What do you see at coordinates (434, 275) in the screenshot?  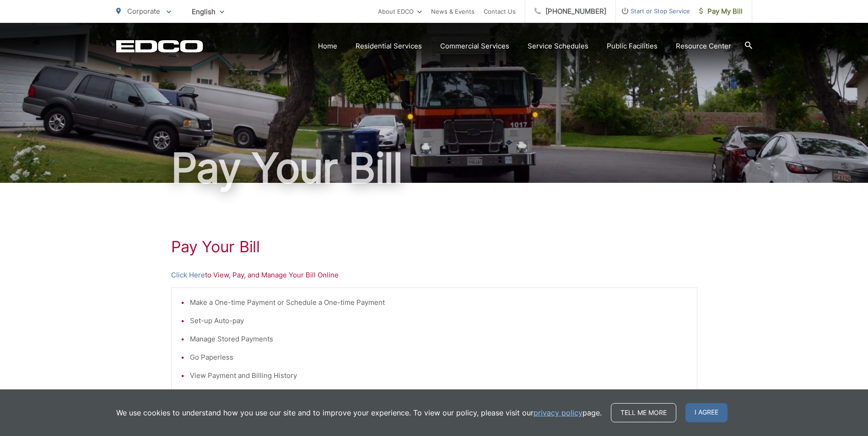 I see `p: to View, Pay, and Manage Your Bill Online` at bounding box center [434, 275].